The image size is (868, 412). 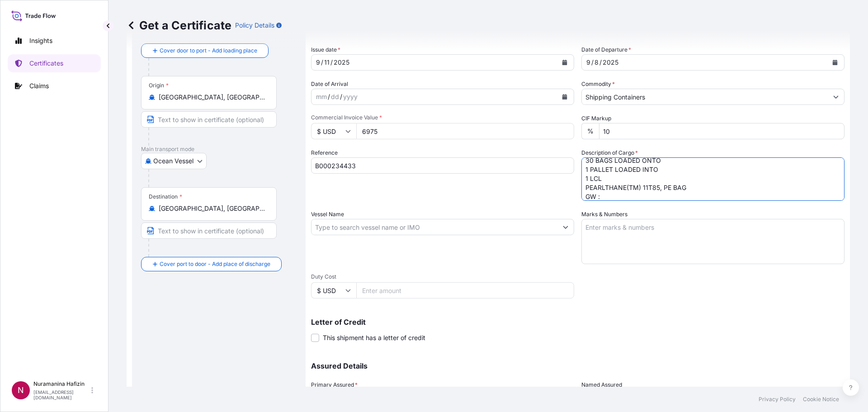 I want to click on a: Cookie Notice, so click(x=820, y=400).